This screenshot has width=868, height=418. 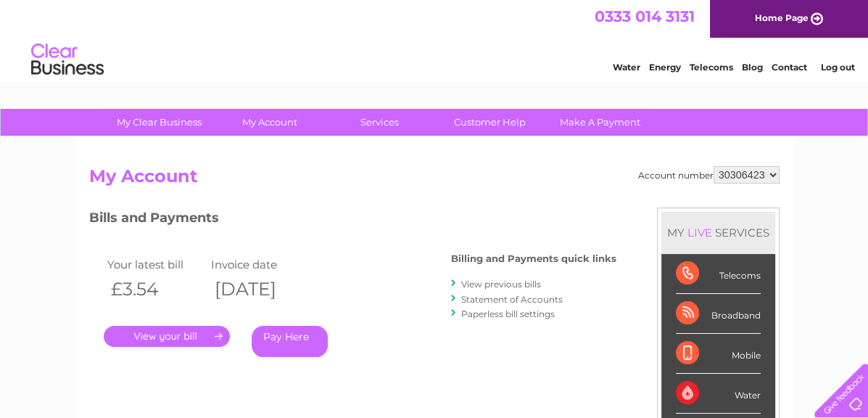 I want to click on a: Log out, so click(x=837, y=67).